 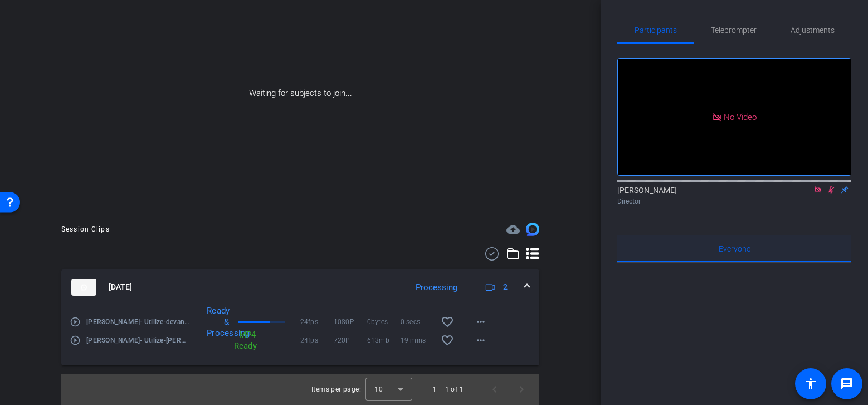 I want to click on div: Ready & Processing, so click(x=218, y=322).